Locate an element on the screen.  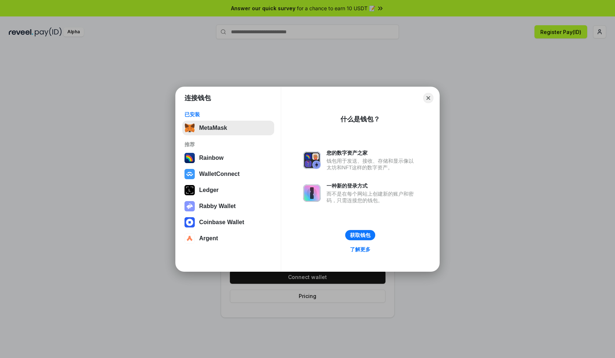
div: WalletConnect is located at coordinates (219, 174).